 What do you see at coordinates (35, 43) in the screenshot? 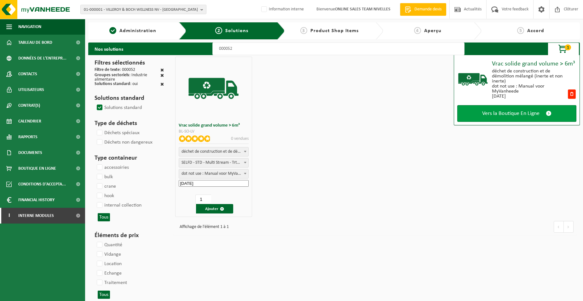
I see `span: Tableau de bord` at bounding box center [35, 43].